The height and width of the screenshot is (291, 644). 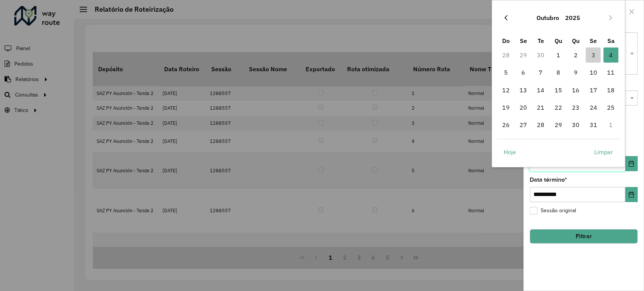 What do you see at coordinates (541, 108) in the screenshot?
I see `span: 21` at bounding box center [541, 108].